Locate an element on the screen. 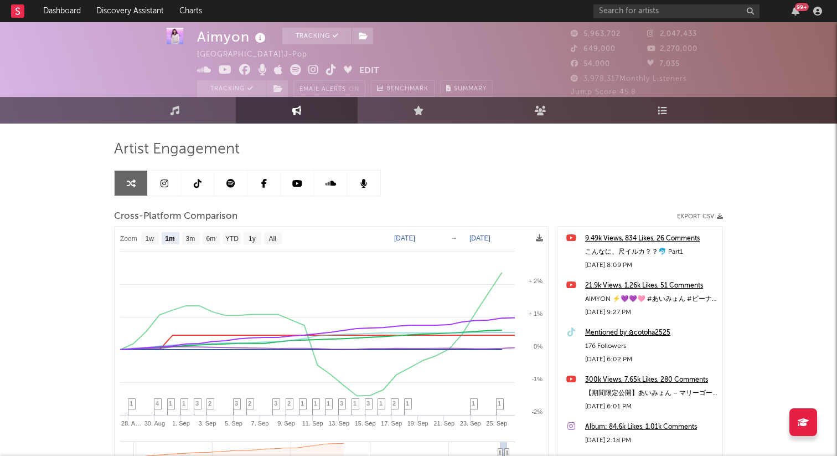 Image resolution: width=837 pixels, height=456 pixels. text: 11. Sep is located at coordinates (313, 423).